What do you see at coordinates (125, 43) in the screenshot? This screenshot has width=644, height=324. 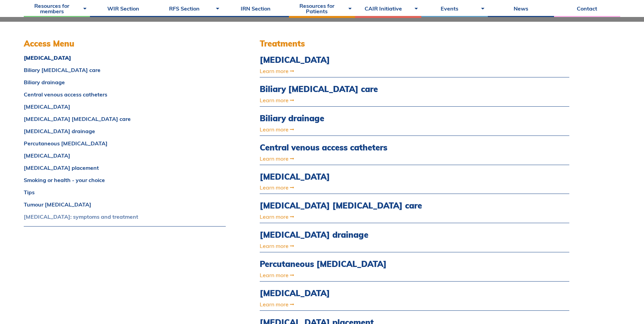 I see `h3: Access Menu` at bounding box center [125, 43].